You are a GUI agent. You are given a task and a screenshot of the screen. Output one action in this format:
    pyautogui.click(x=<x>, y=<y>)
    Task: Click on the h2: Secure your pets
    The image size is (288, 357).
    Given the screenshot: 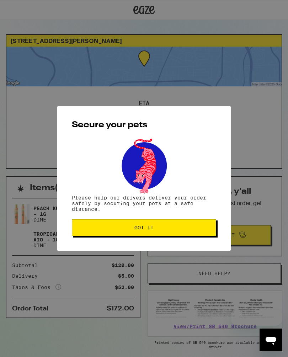 What is the action you would take?
    pyautogui.click(x=144, y=125)
    